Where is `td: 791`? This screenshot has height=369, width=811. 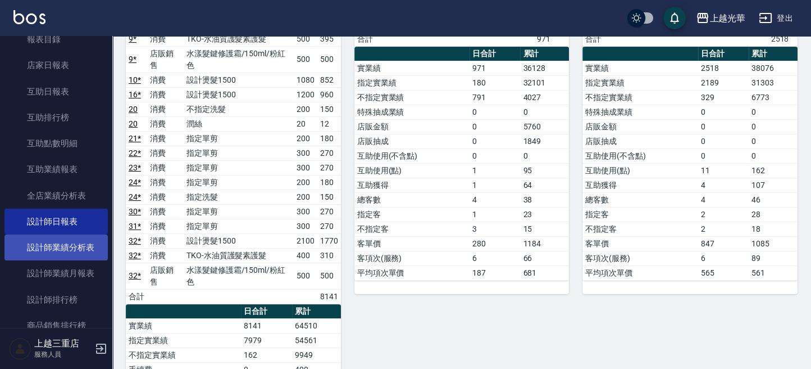
td: 791 is located at coordinates (495, 97).